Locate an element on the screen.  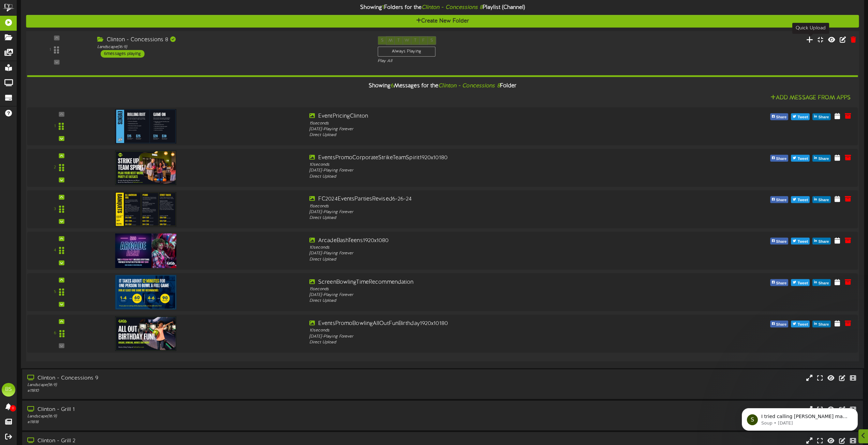
img: 209af979-3398-4a4e-ad8b-0b480949f6e9.jpg is located at coordinates (145, 167).